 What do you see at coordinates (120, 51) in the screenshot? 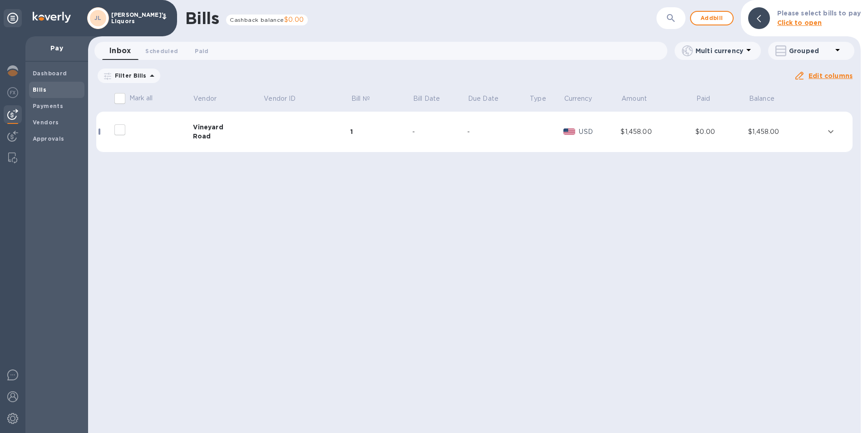
I see `span: Inbox` at bounding box center [120, 51].